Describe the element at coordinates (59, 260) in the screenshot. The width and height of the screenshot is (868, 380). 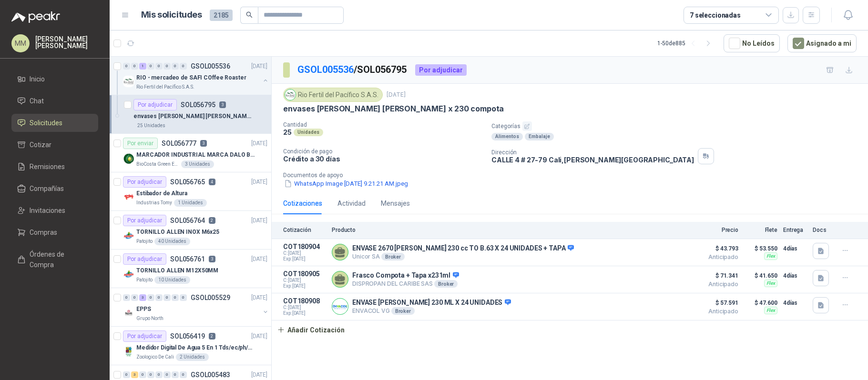
I see `span: Órdenes de Compra` at that location.